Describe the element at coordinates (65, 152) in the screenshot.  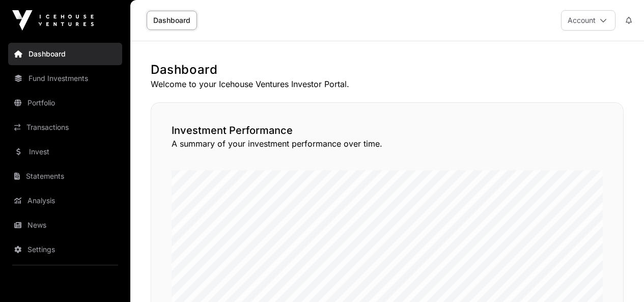
I see `a: Invest` at that location.